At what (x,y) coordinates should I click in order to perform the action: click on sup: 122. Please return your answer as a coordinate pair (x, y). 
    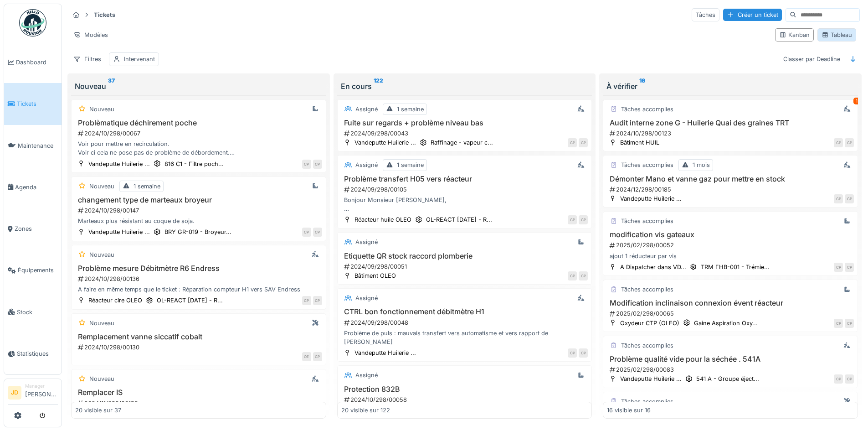
    Looking at the image, I should click on (379, 86).